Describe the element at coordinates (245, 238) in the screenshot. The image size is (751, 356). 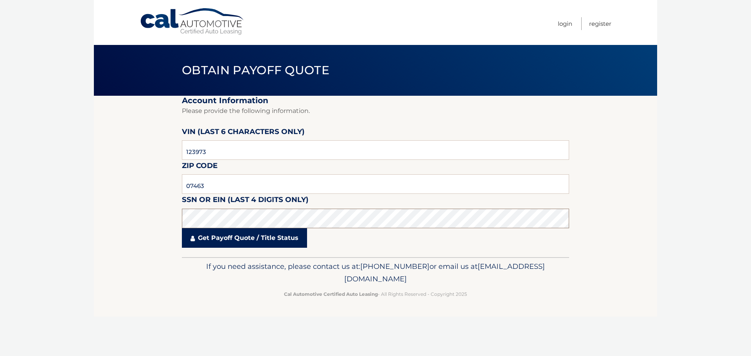
I see `a: Get Payoff Quote / Title Status` at that location.